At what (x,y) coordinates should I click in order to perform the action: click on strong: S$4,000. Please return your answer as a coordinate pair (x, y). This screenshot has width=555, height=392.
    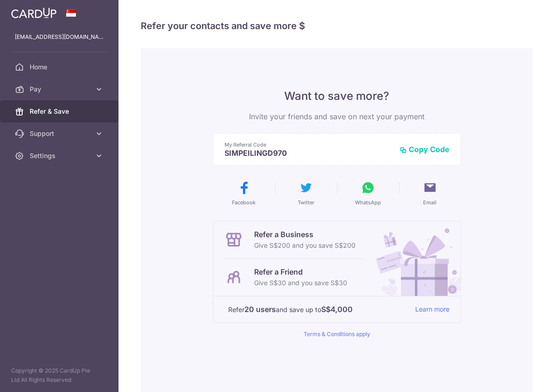
    Looking at the image, I should click on (337, 309).